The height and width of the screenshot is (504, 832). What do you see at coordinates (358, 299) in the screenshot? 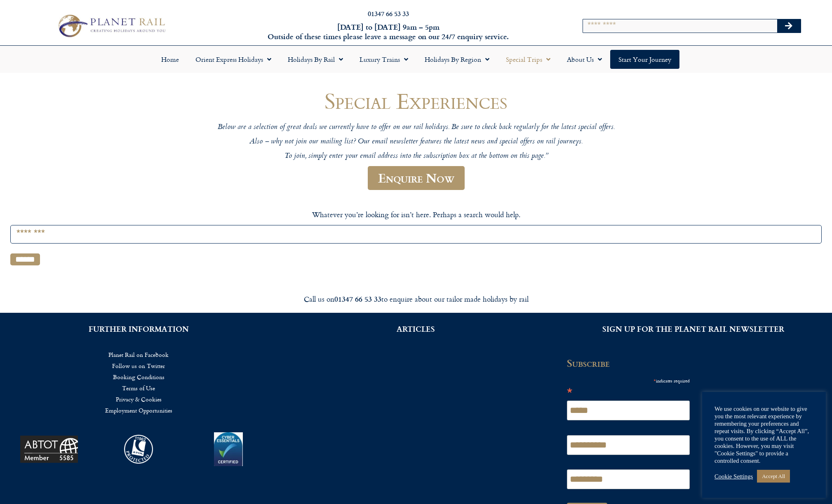
I see `strong: 01347 66 53 33` at bounding box center [358, 299].